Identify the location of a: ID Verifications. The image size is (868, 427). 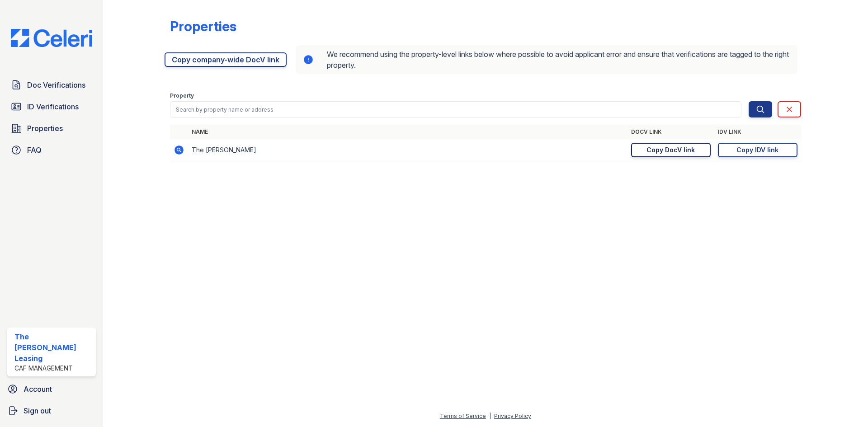
(51, 107).